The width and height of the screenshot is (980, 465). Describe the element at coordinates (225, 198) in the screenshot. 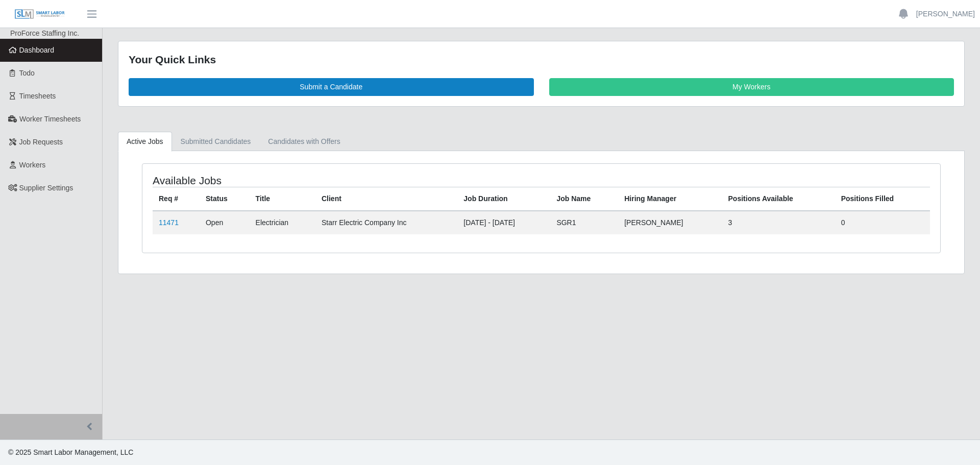

I see `th: Status` at that location.